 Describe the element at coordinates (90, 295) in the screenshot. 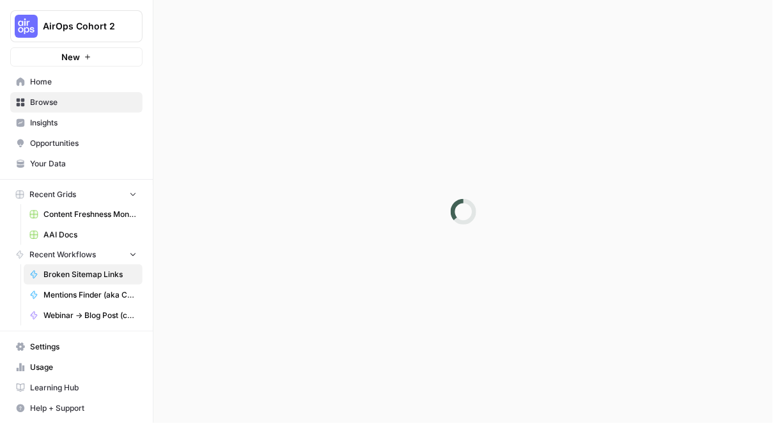

I see `span: Mentions Finder (aka Content Freshness Search)` at that location.